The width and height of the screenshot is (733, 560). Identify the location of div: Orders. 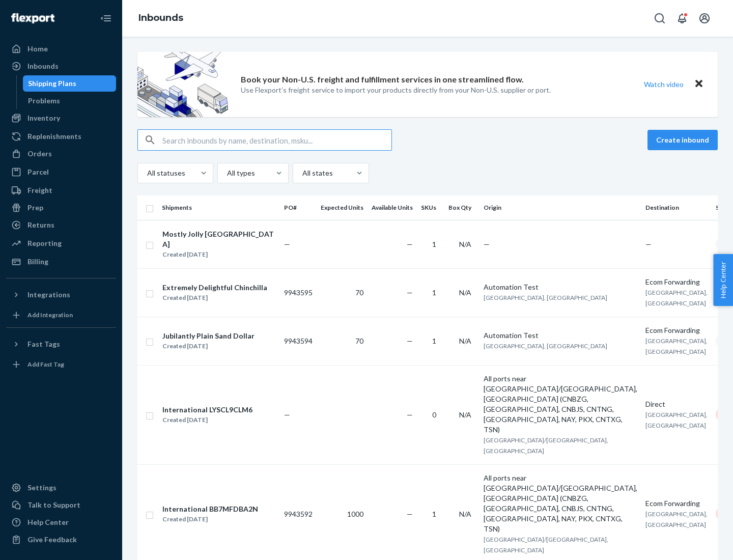
(40, 154).